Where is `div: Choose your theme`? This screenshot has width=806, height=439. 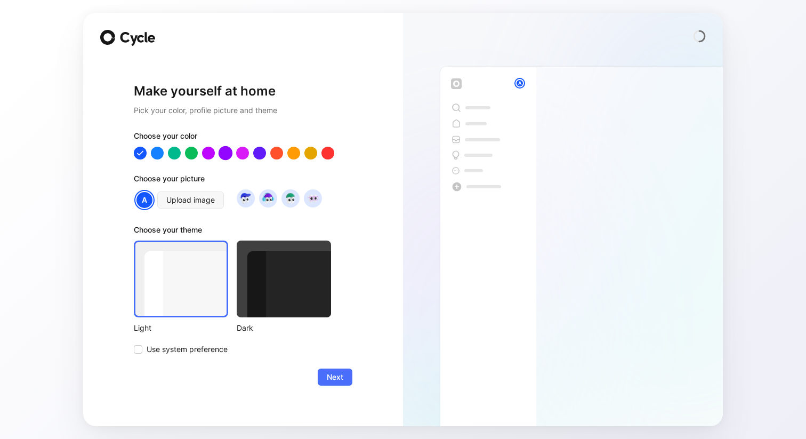 div: Choose your theme is located at coordinates (232, 232).